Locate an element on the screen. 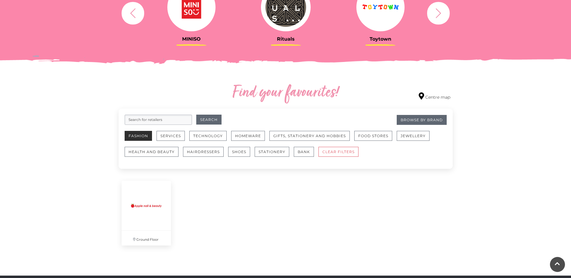 This screenshot has height=278, width=571. h3: Toytown is located at coordinates (380, 39).